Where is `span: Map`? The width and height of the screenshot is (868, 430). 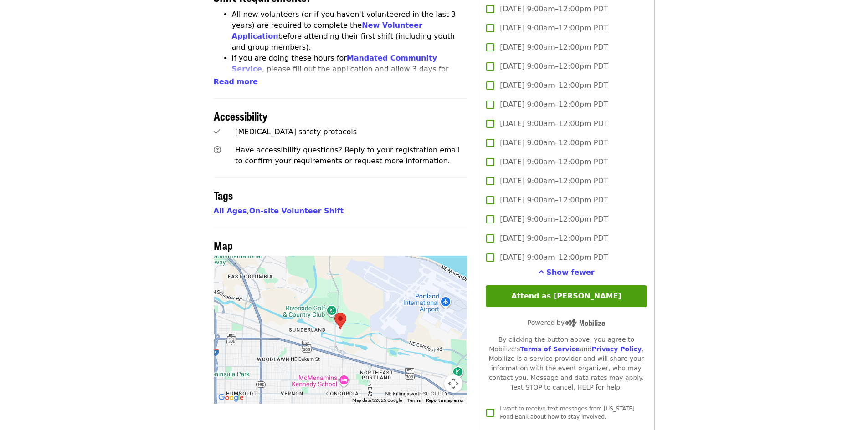
span: Map is located at coordinates (223, 245).